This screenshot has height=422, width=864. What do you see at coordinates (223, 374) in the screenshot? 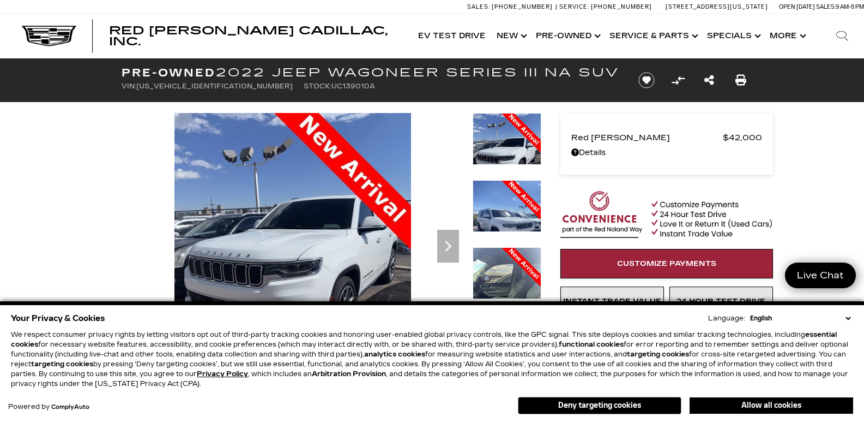
I see `u: Privacy Policy` at bounding box center [223, 374].